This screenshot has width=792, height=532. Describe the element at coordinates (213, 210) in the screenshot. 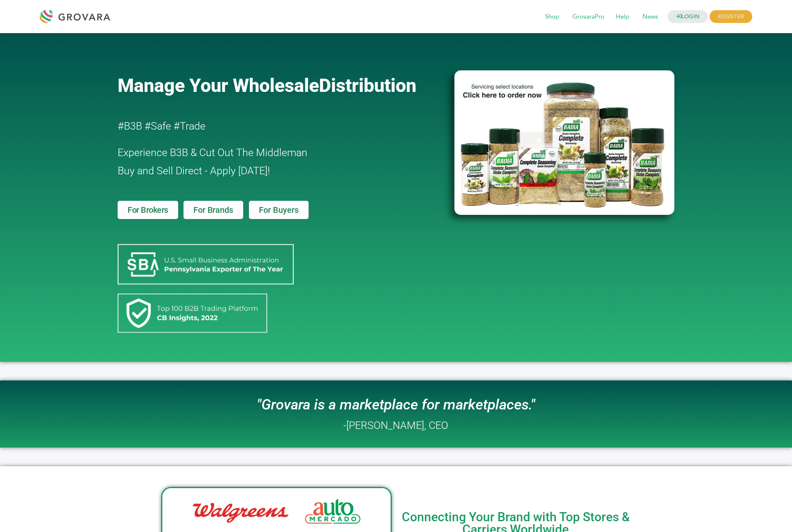

I see `a: For Brands` at that location.